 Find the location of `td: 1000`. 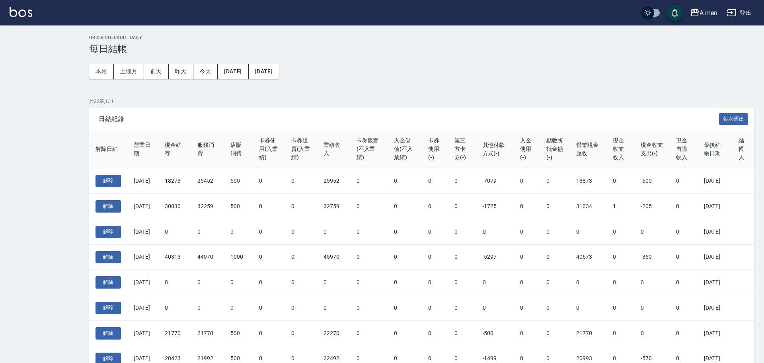

td: 1000 is located at coordinates (238, 257).